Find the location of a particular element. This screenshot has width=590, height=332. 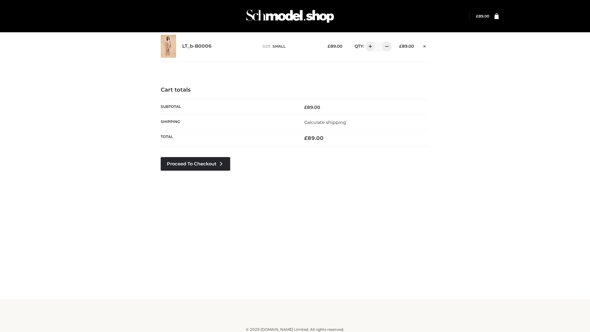

div: QTY: is located at coordinates (369, 46).